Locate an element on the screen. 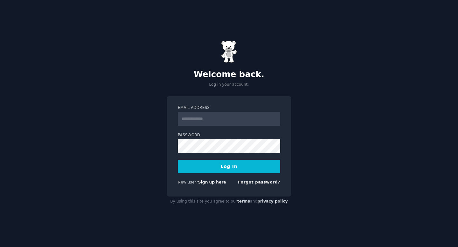 Image resolution: width=458 pixels, height=247 pixels. a: privacy policy is located at coordinates (272, 201).